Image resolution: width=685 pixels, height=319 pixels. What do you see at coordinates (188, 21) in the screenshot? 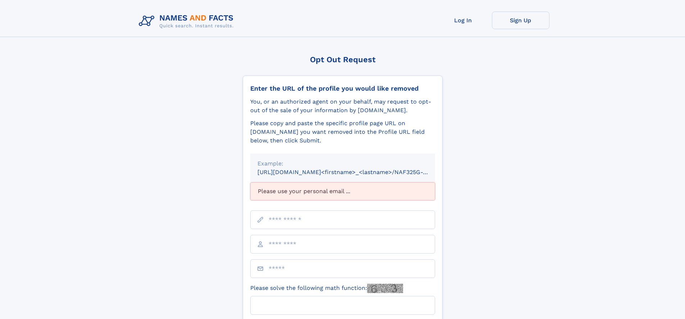
I see `img: Logo Names and Facts` at bounding box center [188, 21].